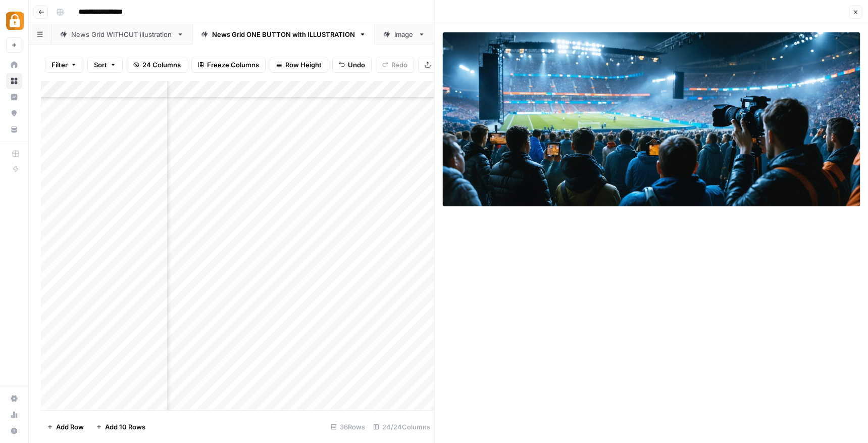 This screenshot has width=868, height=443. What do you see at coordinates (60, 65) in the screenshot?
I see `span: Filter` at bounding box center [60, 65].